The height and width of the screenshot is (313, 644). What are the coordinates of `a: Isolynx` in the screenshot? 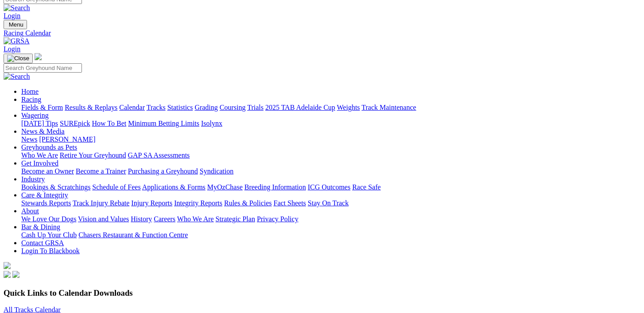 It's located at (212, 123).